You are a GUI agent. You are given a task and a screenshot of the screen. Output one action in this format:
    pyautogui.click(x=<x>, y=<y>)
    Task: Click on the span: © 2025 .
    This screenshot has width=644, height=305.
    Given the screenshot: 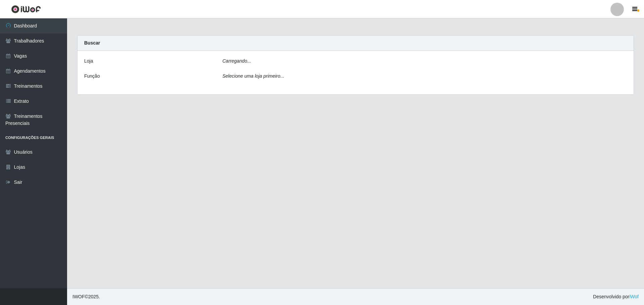 What is the action you would take?
    pyautogui.click(x=86, y=297)
    